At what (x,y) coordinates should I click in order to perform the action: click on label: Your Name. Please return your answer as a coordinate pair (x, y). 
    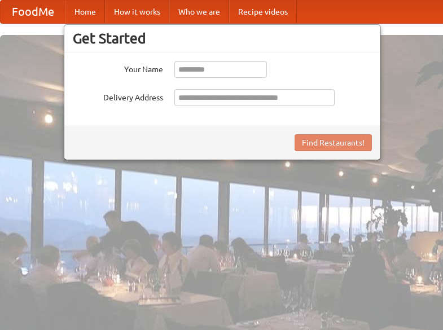
    Looking at the image, I should click on (118, 68).